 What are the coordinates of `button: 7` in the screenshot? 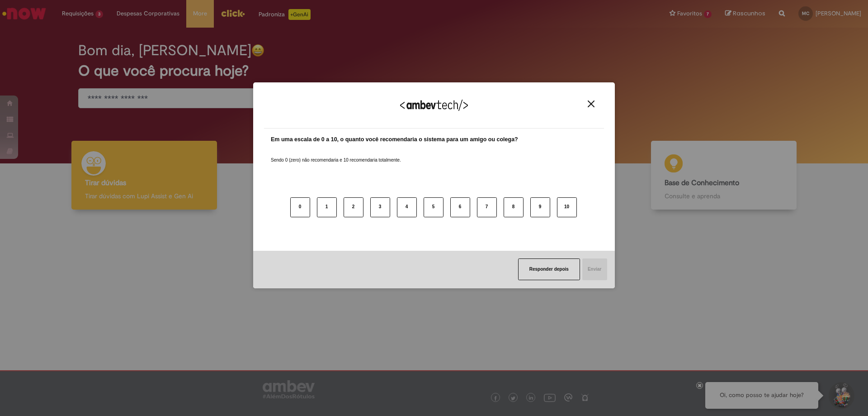 It's located at (487, 208).